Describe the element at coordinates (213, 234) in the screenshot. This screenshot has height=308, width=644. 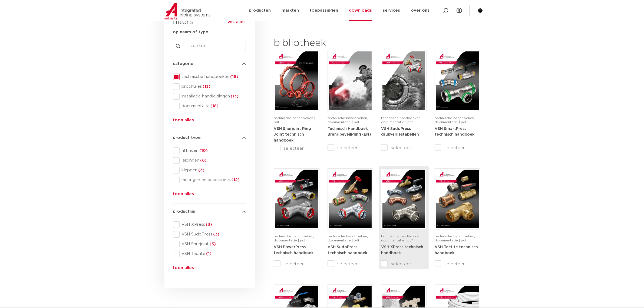
I see `span: VSH SudoPress` at that location.